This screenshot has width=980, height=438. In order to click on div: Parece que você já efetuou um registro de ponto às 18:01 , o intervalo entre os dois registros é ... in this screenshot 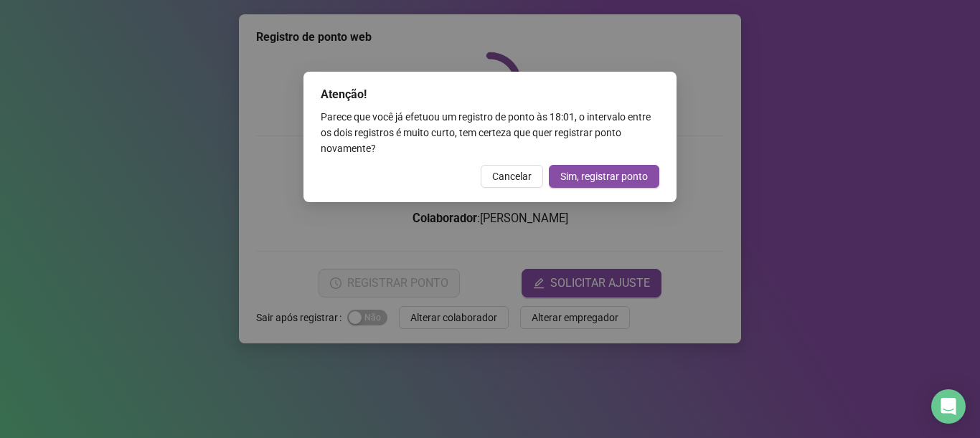, I will do `click(490, 133)`.